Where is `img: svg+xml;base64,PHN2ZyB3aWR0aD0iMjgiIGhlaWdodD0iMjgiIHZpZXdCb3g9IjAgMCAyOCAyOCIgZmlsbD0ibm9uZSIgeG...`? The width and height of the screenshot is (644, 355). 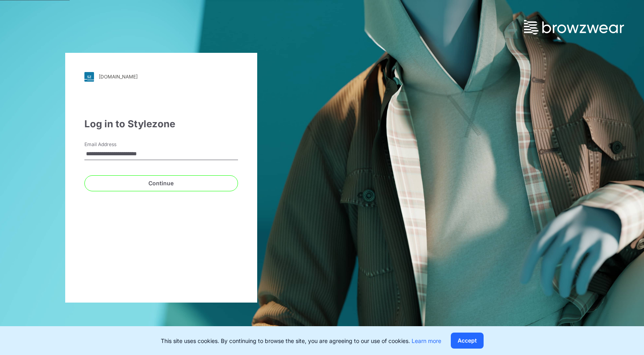
img: svg+xml;base64,PHN2ZyB3aWR0aD0iMjgiIGhlaWdodD0iMjgiIHZpZXdCb3g9IjAgMCAyOCAyOCIgZmlsbD0ibm9uZSIgeG... is located at coordinates (89, 77).